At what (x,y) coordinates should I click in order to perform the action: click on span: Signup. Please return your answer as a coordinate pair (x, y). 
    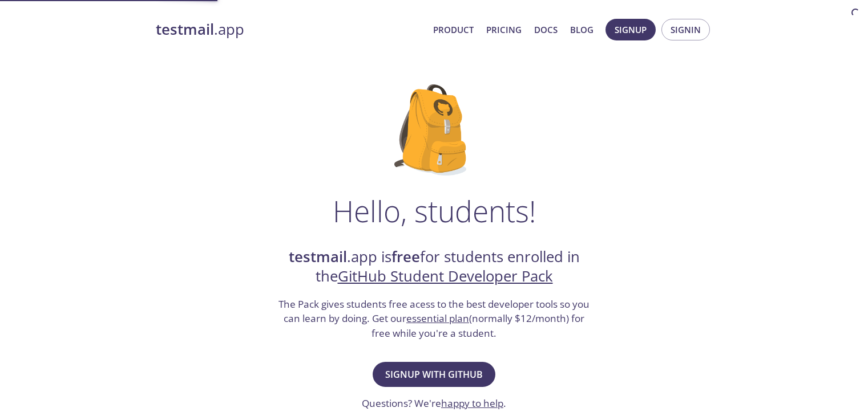
    Looking at the image, I should click on (631, 30).